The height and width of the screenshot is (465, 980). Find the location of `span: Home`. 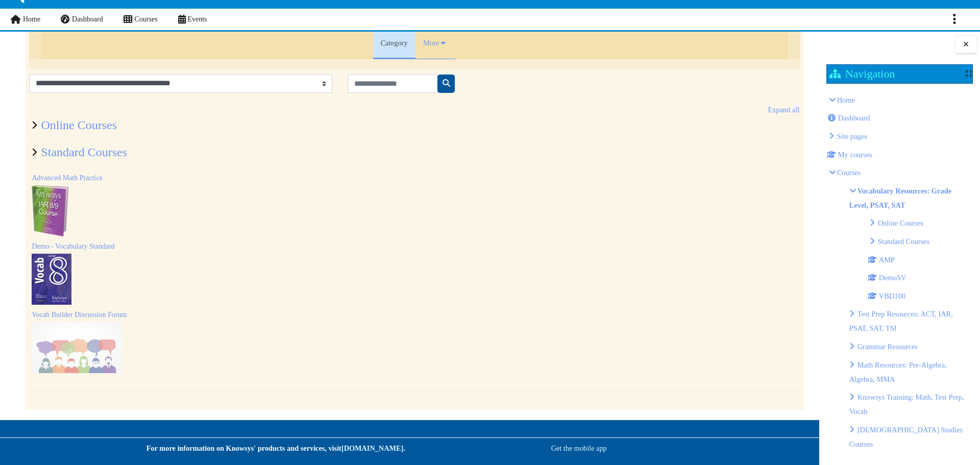

span: Home is located at coordinates (32, 19).